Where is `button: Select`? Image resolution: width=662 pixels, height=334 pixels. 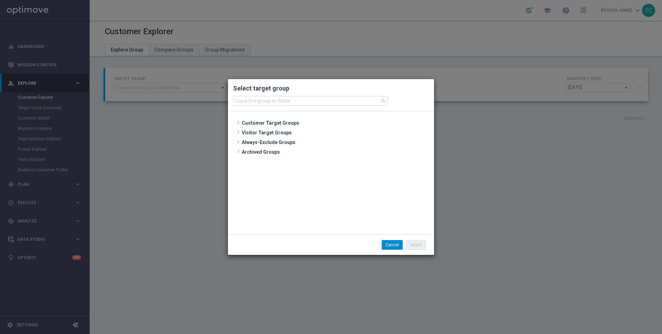
button: Select is located at coordinates (416, 245).